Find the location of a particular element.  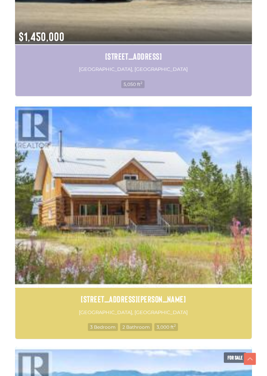

span: 3,000 ft is located at coordinates (166, 327).